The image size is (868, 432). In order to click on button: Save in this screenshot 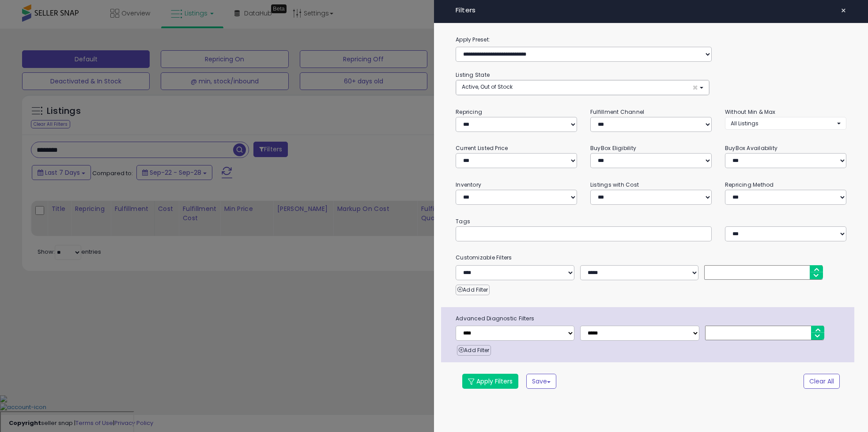, I will do `click(541, 382)`.